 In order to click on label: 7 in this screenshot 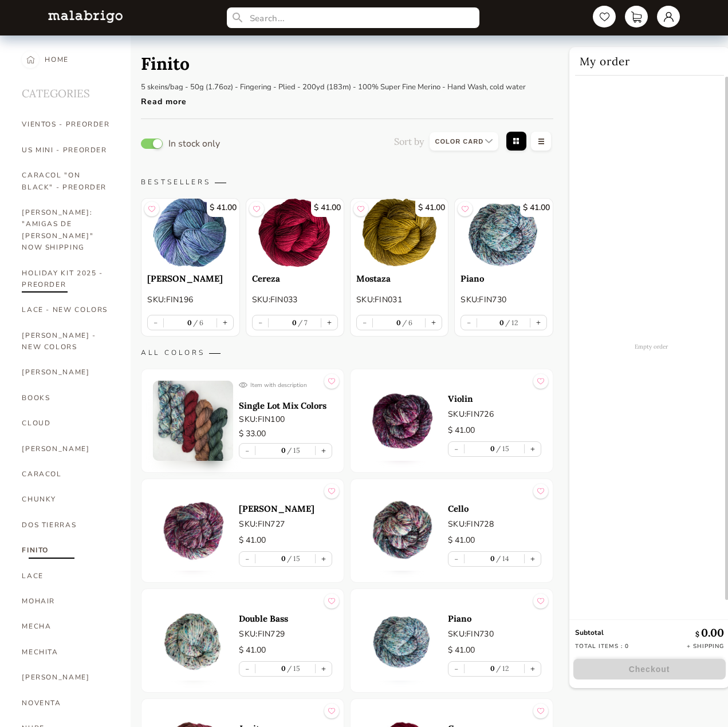, I will do `click(302, 322)`.